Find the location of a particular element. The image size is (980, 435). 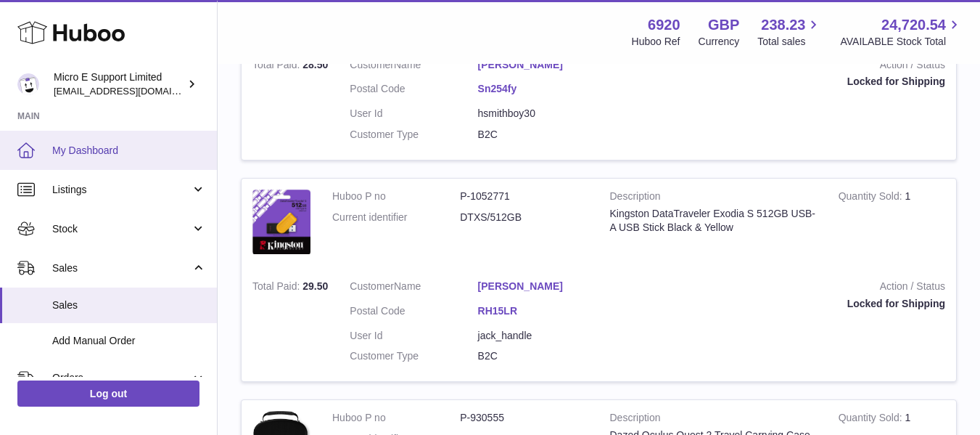

div: Kingston DataTraveler Exodia S 512GB USB-A USB Stick Black & Yellow is located at coordinates (713, 221).